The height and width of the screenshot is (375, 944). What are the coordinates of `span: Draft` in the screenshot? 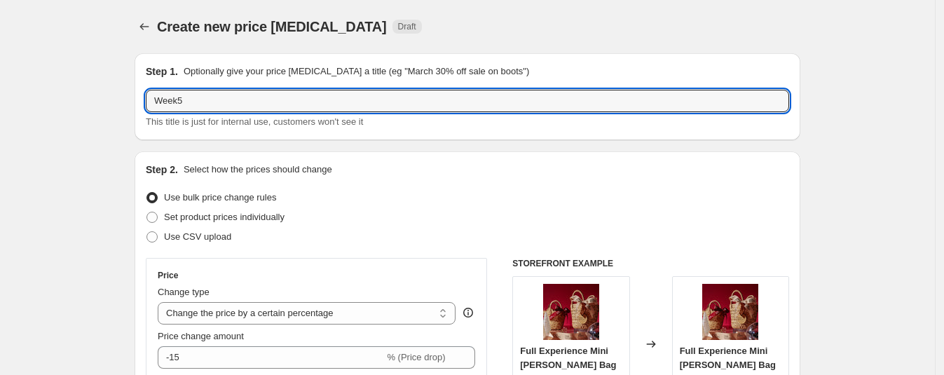 It's located at (407, 27).